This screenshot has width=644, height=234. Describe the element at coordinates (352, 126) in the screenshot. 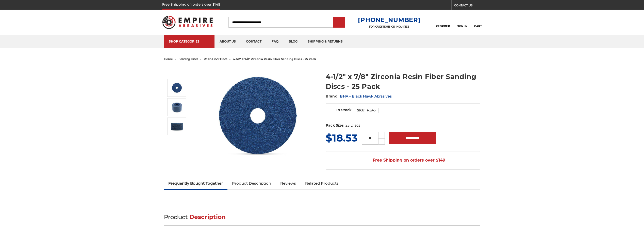

I see `dd: 25 Discs` at that location.